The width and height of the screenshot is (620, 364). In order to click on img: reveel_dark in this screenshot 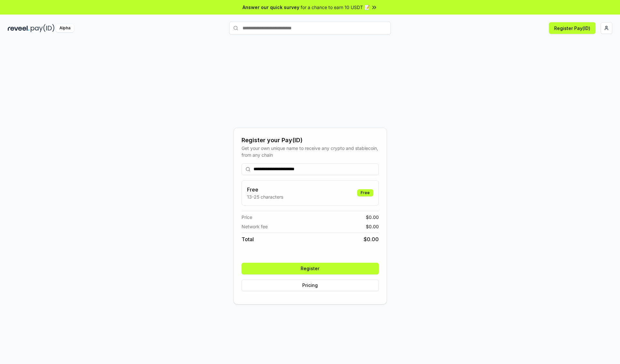, I will do `click(19, 28)`.